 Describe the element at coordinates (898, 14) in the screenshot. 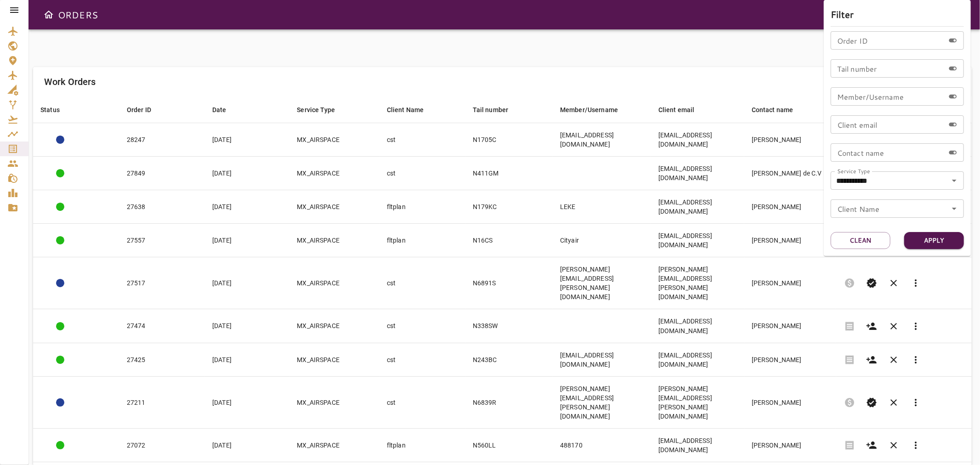

I see `h6: Filter` at that location.